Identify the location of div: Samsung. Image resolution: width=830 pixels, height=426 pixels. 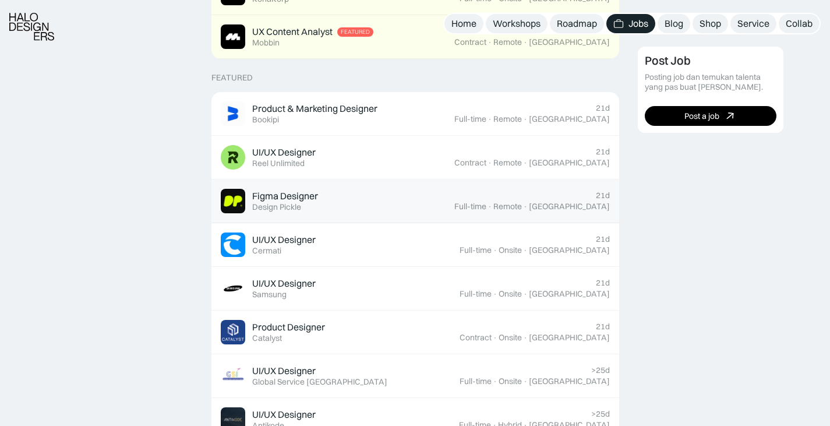
(269, 294).